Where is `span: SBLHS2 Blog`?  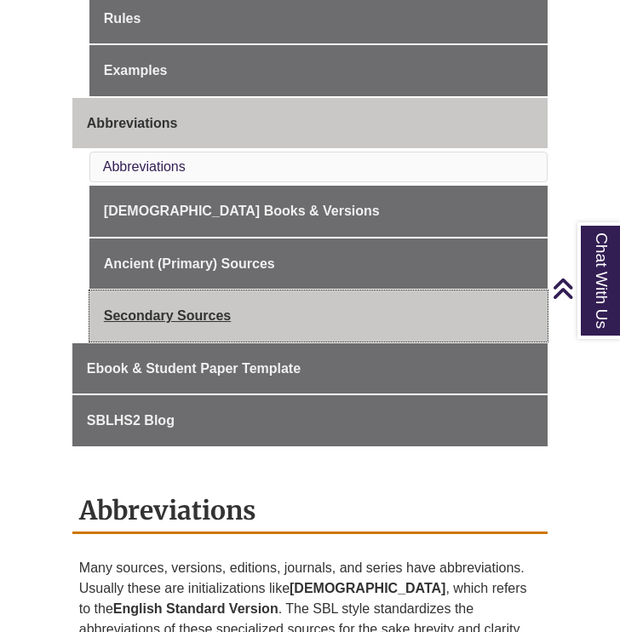 span: SBLHS2 Blog is located at coordinates (130, 420).